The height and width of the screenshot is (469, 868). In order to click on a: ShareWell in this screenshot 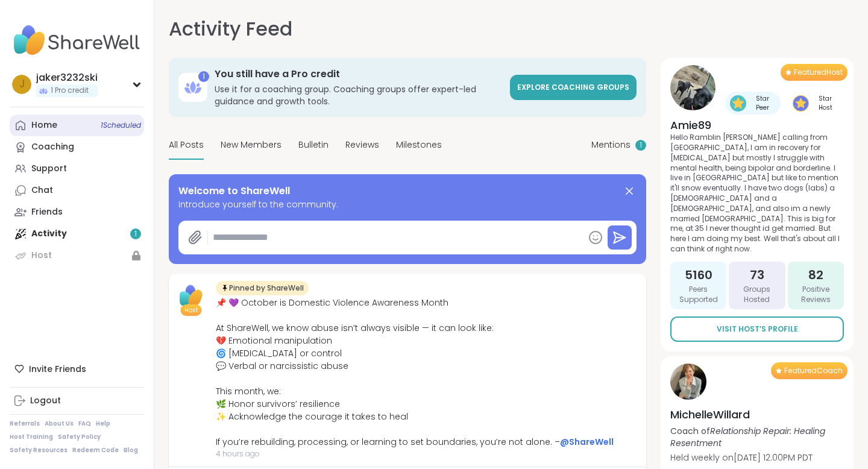, I will do `click(191, 296)`.